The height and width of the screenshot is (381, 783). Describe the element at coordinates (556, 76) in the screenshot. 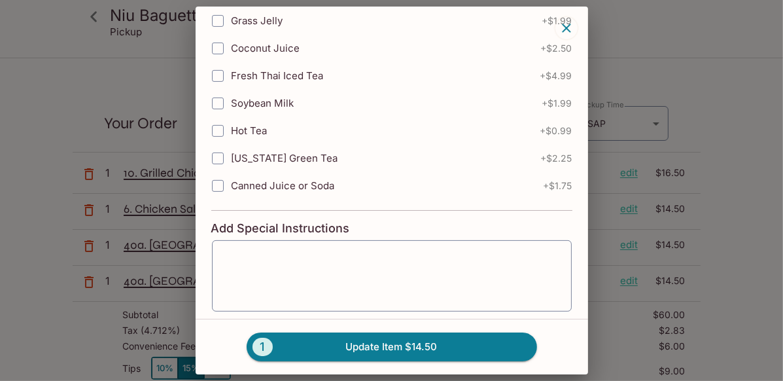

I see `span: + $4.99` at that location.